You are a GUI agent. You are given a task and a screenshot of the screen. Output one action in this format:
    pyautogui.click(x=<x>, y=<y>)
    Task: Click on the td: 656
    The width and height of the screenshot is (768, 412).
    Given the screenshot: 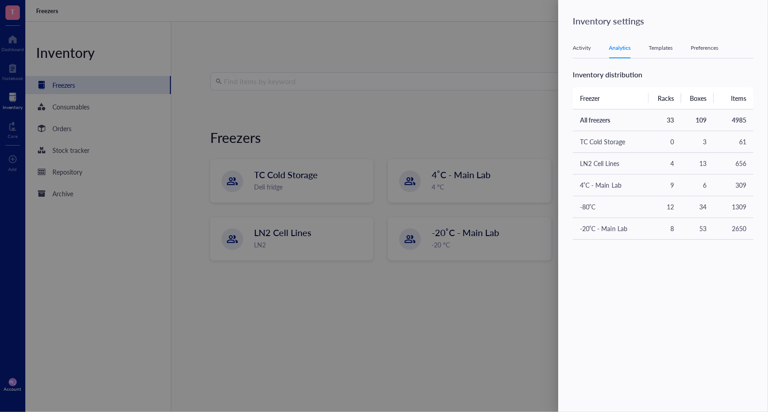 What is the action you would take?
    pyautogui.click(x=734, y=163)
    